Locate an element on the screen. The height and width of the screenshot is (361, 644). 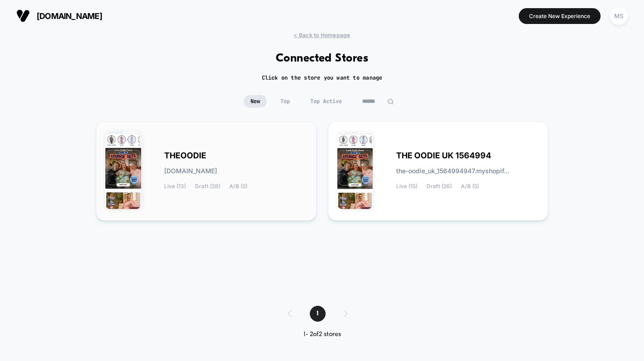
span: Top Active is located at coordinates (326, 101).